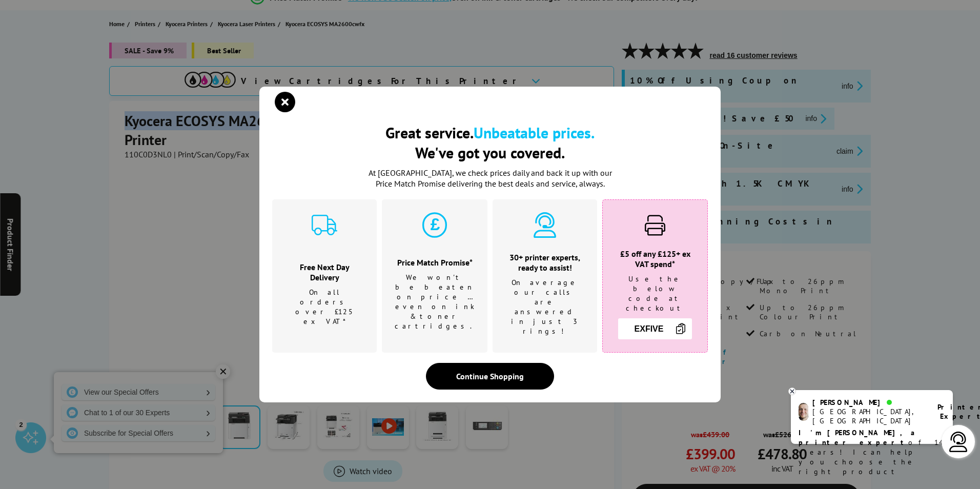 The width and height of the screenshot is (980, 489). I want to click on h3: Price Match Promise*, so click(434, 263).